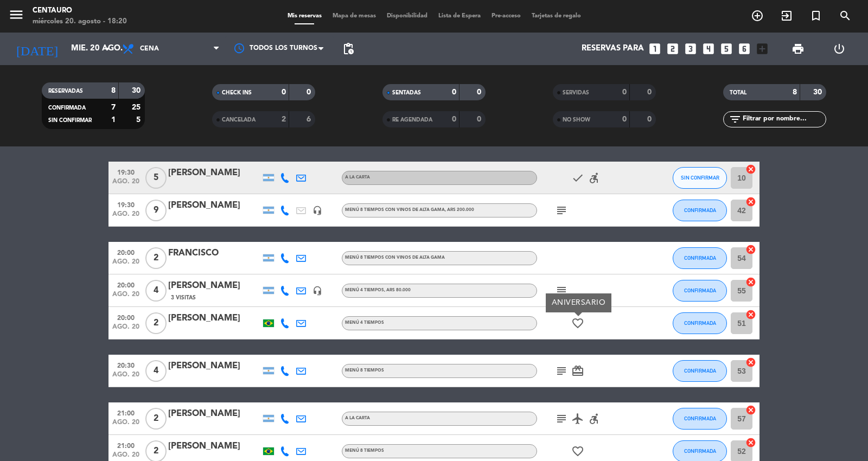  I want to click on span: Pre-acceso, so click(506, 16).